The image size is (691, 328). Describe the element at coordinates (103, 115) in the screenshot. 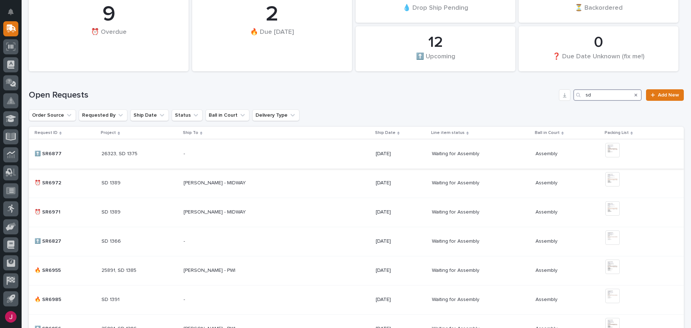

I see `button: Requested By` at that location.